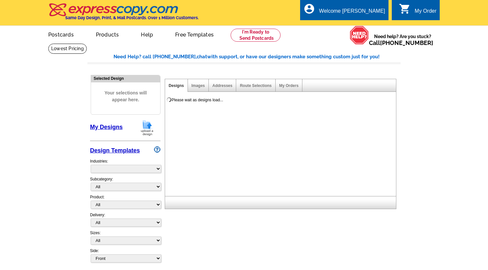 The width and height of the screenshot is (488, 270). What do you see at coordinates (309, 9) in the screenshot?
I see `i: account_circle` at bounding box center [309, 9].